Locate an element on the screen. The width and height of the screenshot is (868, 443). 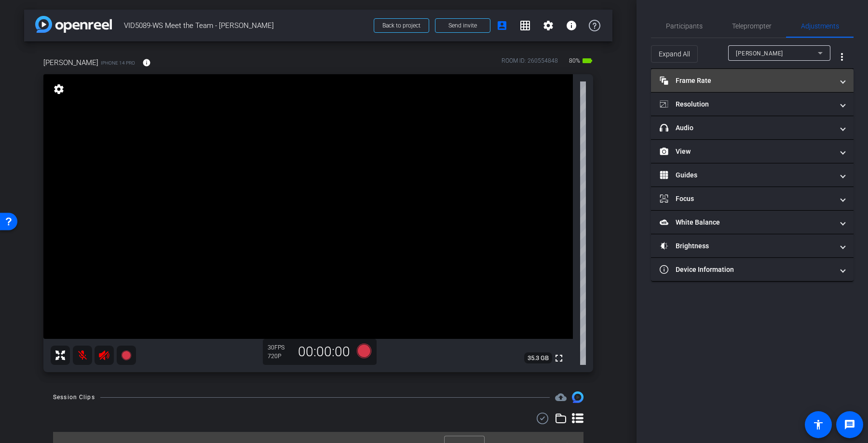
button: More Options for Adjustments Panel is located at coordinates (842, 57).